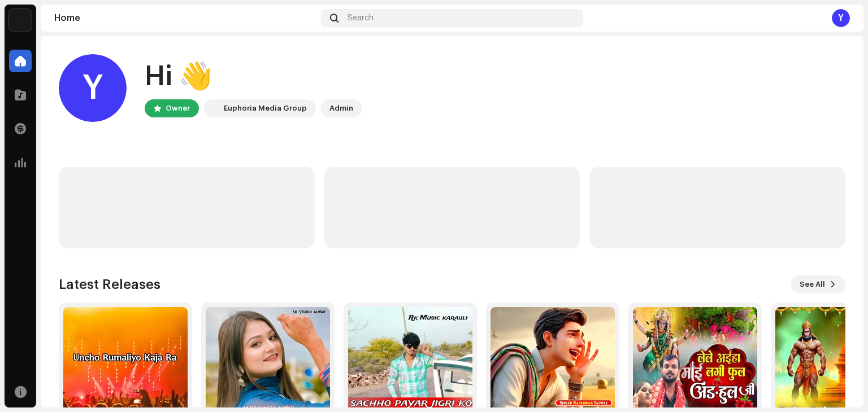 The width and height of the screenshot is (868, 412). Describe the element at coordinates (817, 285) in the screenshot. I see `button: See All` at that location.